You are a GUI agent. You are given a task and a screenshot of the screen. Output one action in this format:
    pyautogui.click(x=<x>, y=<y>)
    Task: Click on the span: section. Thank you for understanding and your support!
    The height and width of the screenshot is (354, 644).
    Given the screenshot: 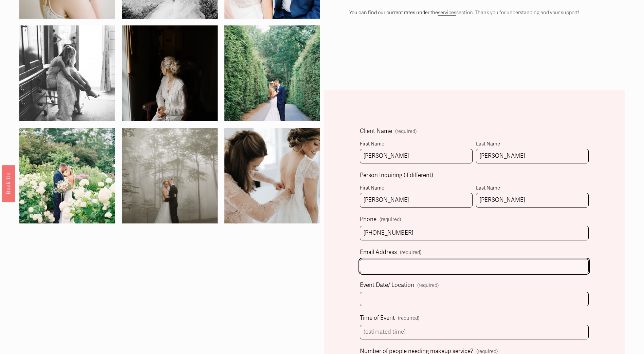 What is the action you would take?
    pyautogui.click(x=518, y=13)
    